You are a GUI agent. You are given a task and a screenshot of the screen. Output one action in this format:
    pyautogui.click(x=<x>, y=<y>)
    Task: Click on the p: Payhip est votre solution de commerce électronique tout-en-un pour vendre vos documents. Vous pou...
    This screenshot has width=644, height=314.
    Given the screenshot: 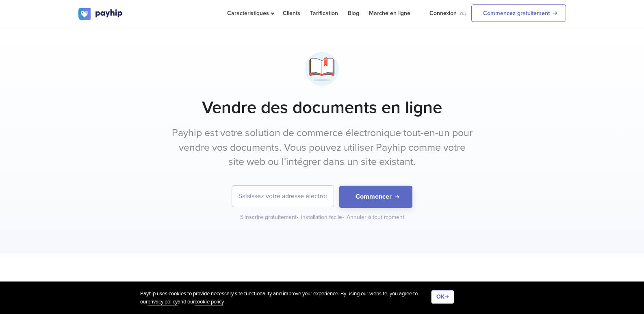 What is the action you would take?
    pyautogui.click(x=322, y=148)
    